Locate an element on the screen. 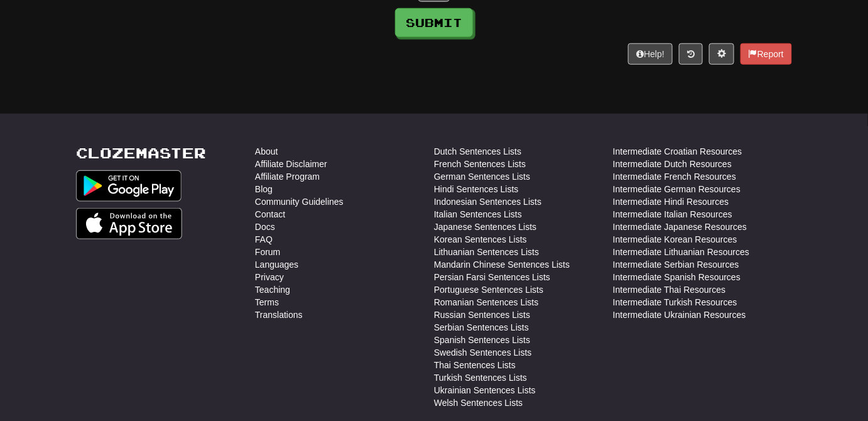 This screenshot has height=421, width=868. a: Languages is located at coordinates (277, 265).